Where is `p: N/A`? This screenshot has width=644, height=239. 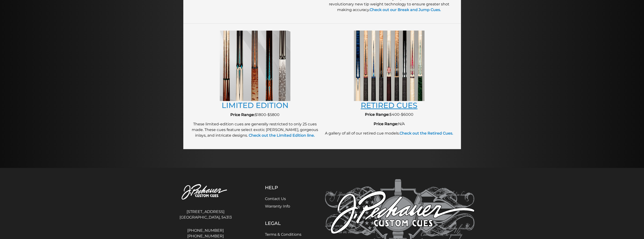 p: N/A is located at coordinates (389, 124).